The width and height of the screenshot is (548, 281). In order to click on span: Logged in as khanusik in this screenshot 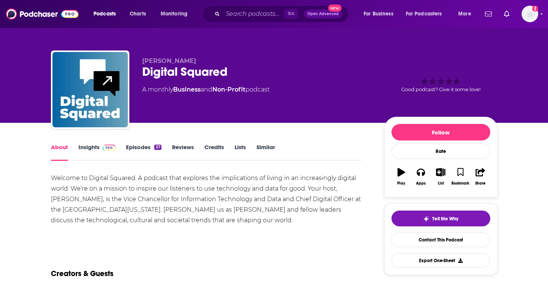, I will do `click(530, 14)`.